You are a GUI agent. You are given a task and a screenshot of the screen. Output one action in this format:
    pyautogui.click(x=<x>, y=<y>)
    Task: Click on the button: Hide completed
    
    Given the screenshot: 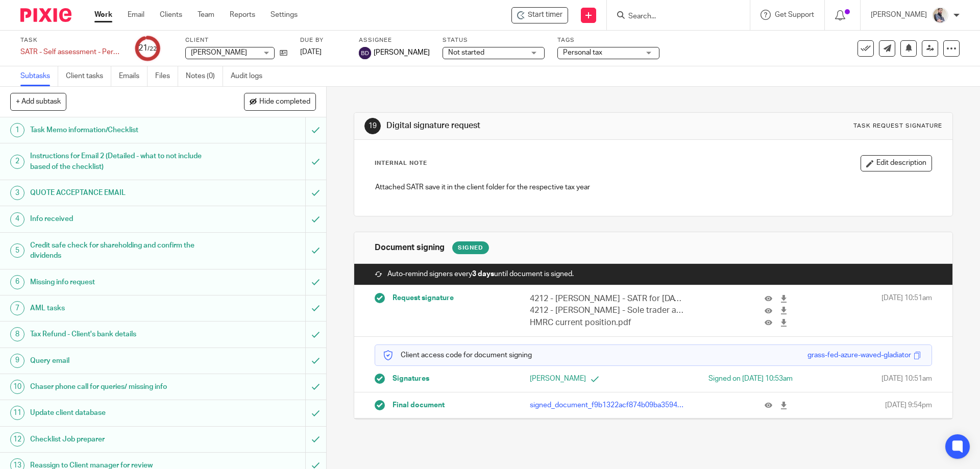 What is the action you would take?
    pyautogui.click(x=279, y=101)
    